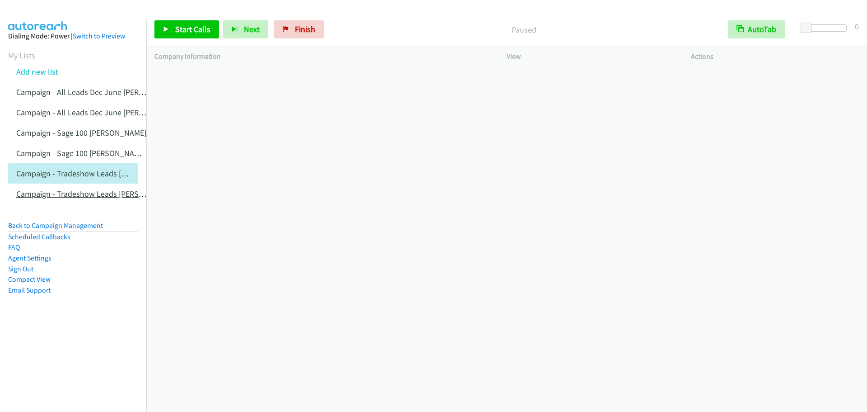 The width and height of the screenshot is (867, 412). What do you see at coordinates (524, 29) in the screenshot?
I see `p: Paused` at bounding box center [524, 29].